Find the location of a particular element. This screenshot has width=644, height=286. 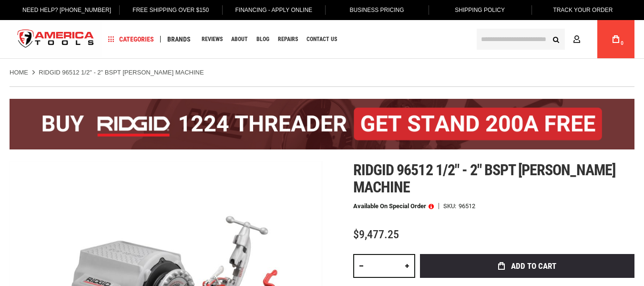

span: Blog is located at coordinates (263, 39).